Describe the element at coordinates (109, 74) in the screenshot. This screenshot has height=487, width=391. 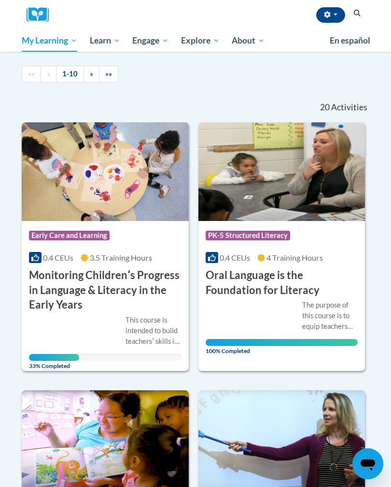
I see `a: End` at that location.